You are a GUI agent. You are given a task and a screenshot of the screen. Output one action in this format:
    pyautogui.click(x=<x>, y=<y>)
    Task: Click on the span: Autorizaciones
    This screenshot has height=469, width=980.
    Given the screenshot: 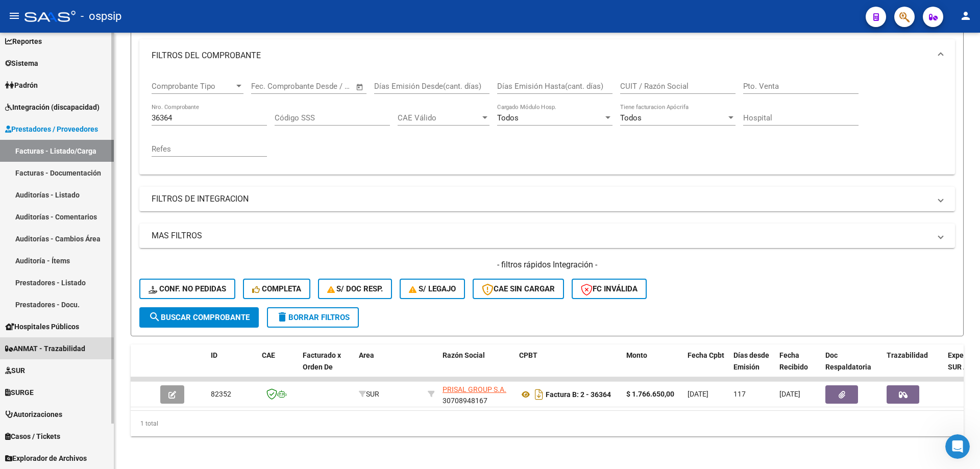 What is the action you would take?
    pyautogui.click(x=33, y=414)
    